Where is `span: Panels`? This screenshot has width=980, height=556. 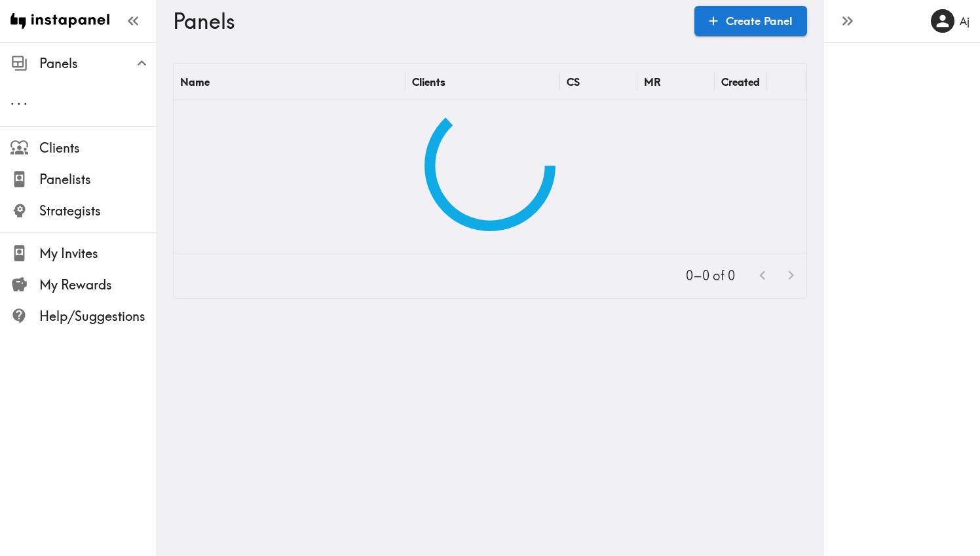
span: Panels is located at coordinates (98, 64).